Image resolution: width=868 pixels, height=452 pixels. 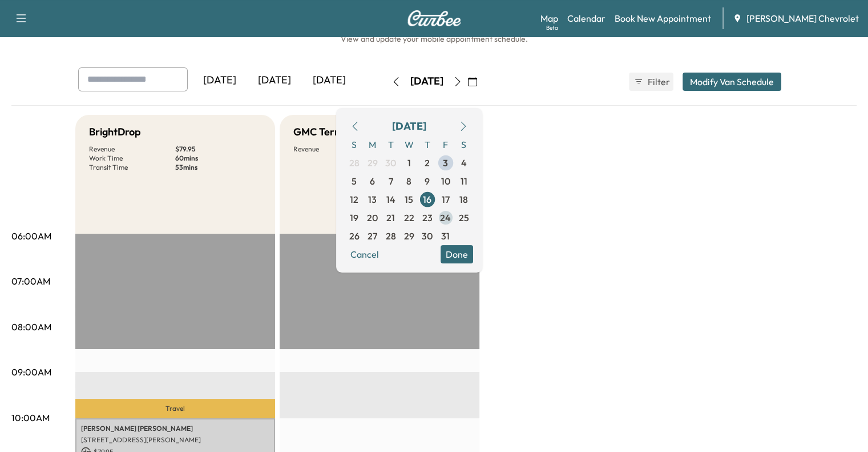 What do you see at coordinates (372, 236) in the screenshot?
I see `span: 27` at bounding box center [372, 236].